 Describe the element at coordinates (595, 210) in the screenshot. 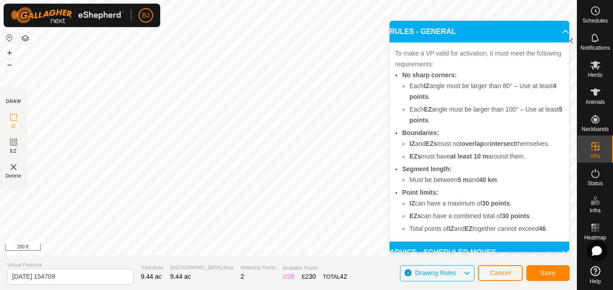

I see `span: Infra` at that location.